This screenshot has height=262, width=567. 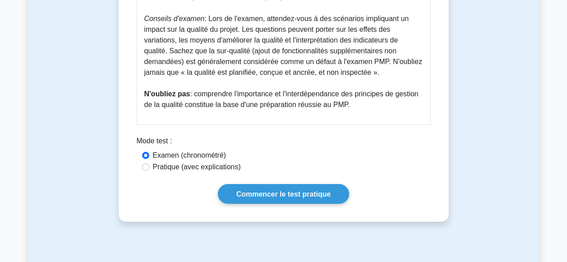 What do you see at coordinates (197, 167) in the screenshot?
I see `font: Pratique (avec explications)` at bounding box center [197, 167].